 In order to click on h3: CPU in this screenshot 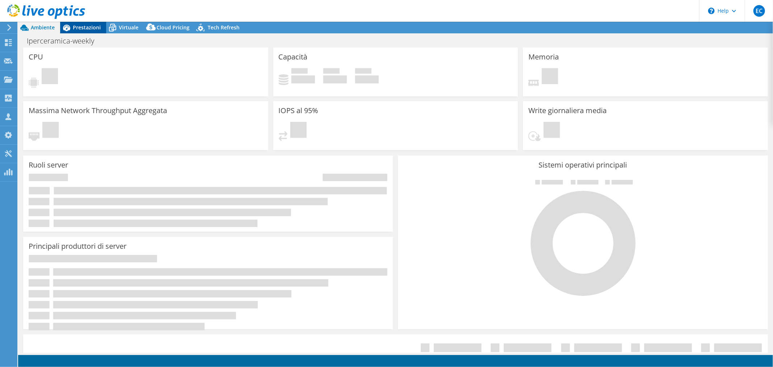, I will do `click(36, 57)`.